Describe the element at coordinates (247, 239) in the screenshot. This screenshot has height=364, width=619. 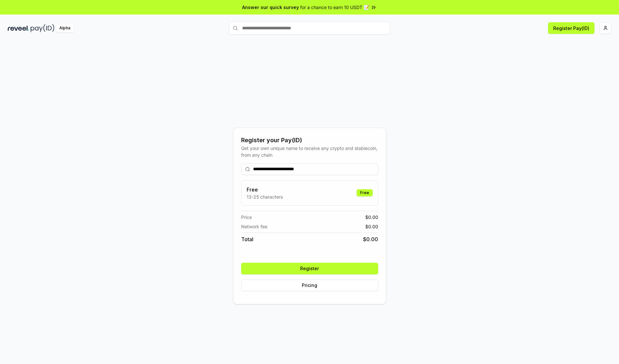
I see `span: Total` at that location.